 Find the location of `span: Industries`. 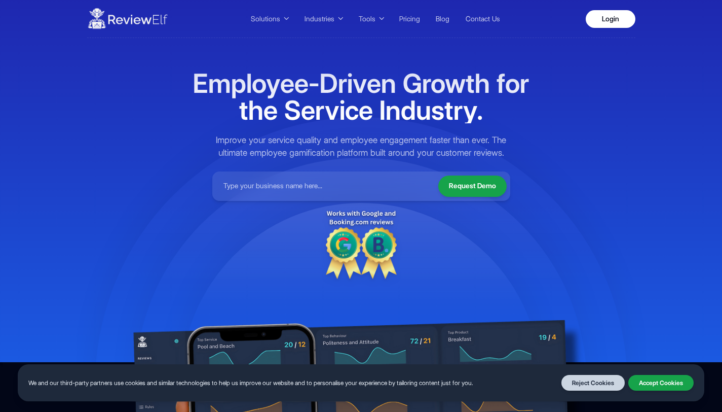

span: Industries is located at coordinates (319, 19).